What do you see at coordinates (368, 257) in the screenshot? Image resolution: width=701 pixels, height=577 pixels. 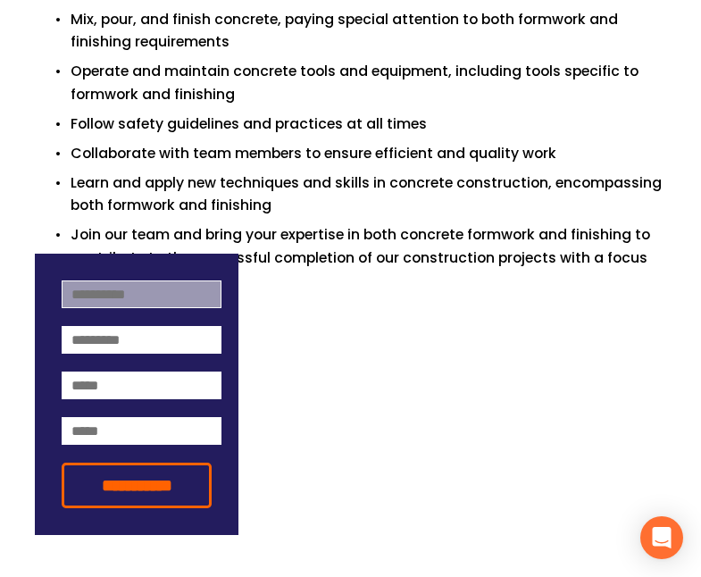 I see `p: Join our team and bring your expertise in both concrete formwork and finishing to contribute to t...` at bounding box center [368, 257].